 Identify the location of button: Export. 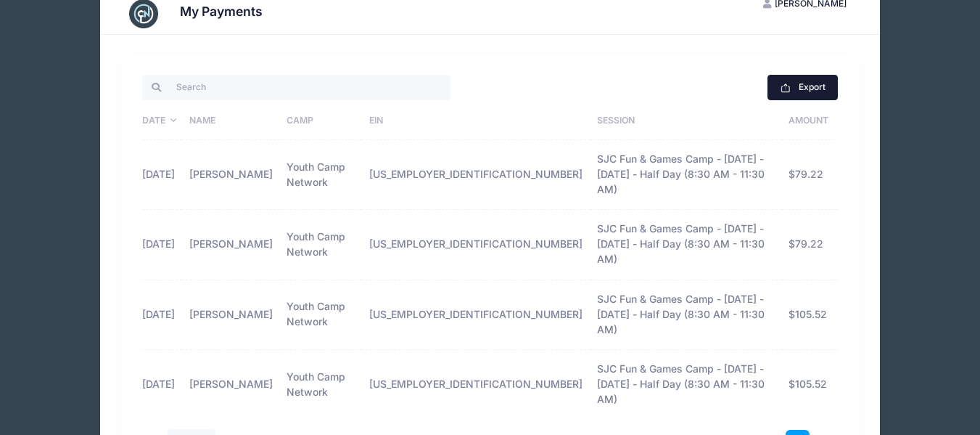
(802, 87).